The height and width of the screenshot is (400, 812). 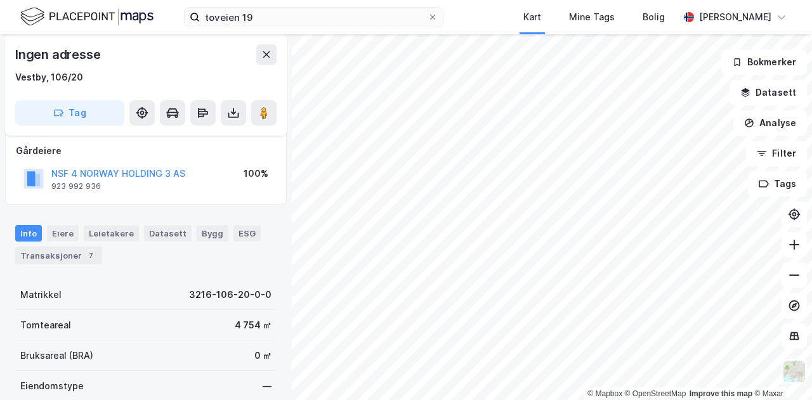 I want to click on button: Filter, so click(x=777, y=154).